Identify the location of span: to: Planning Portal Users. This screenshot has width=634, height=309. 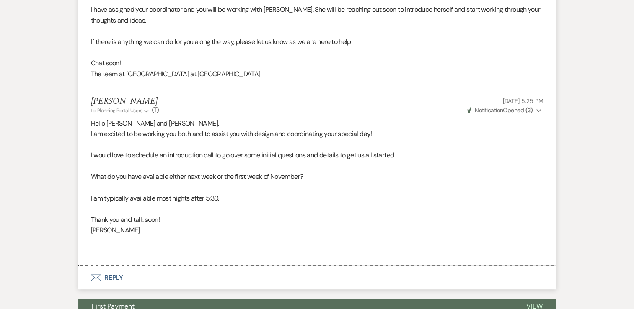
(117, 111).